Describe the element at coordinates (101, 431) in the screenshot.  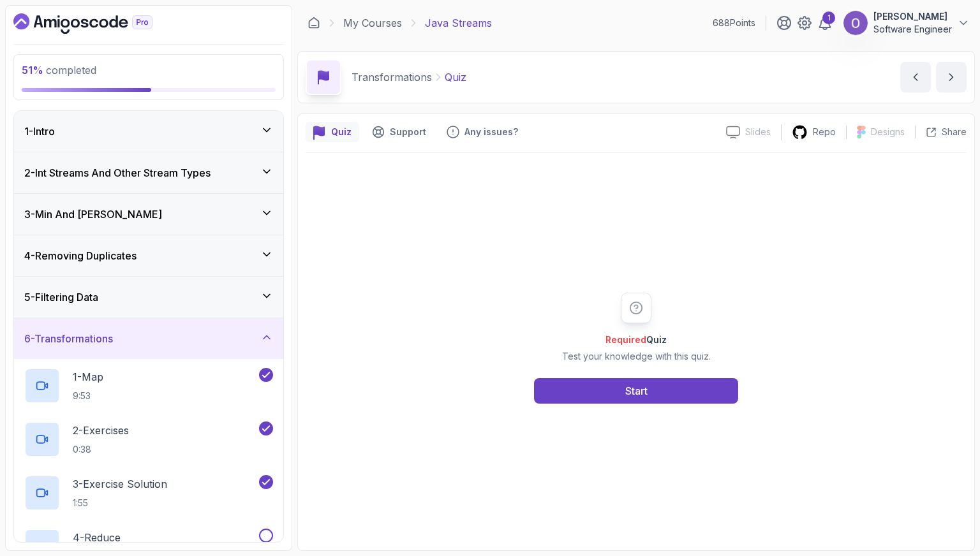
I see `p: 2 - Exercises` at that location.